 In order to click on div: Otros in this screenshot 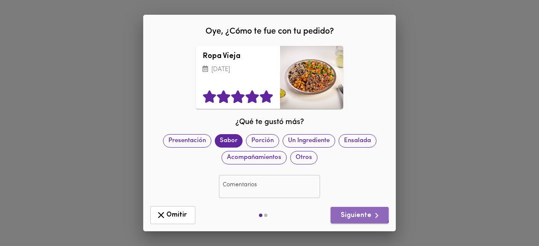, I will do `click(304, 158)`.